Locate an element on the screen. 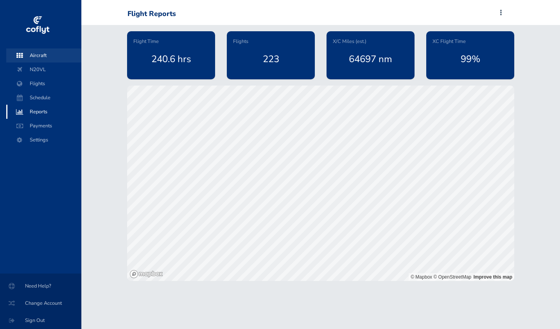 The width and height of the screenshot is (560, 329). div: 240.6 hrs is located at coordinates (171, 59).